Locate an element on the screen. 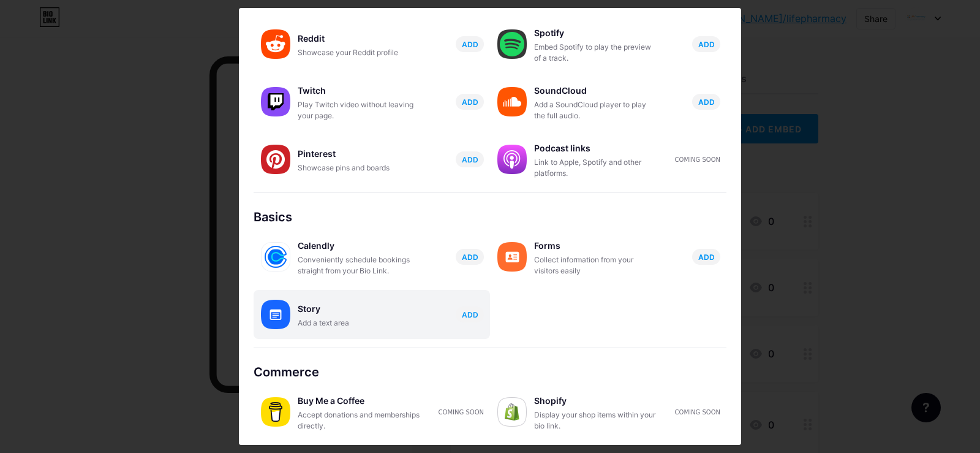 Image resolution: width=980 pixels, height=453 pixels. div: SoundCloud is located at coordinates (595, 91).